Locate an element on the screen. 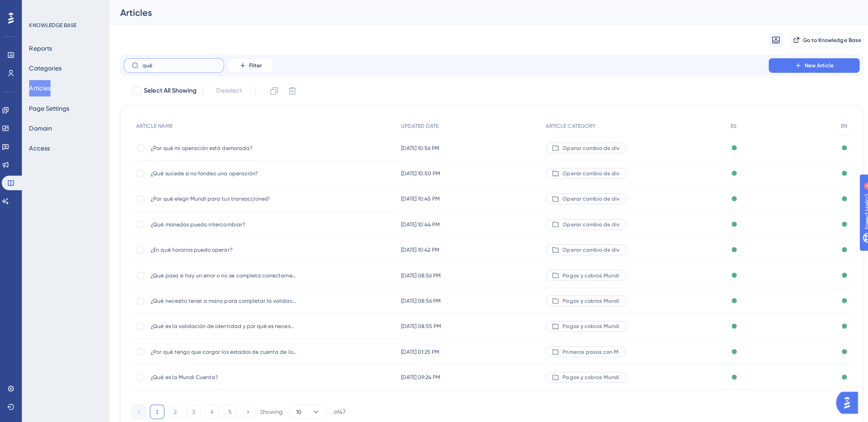 The image size is (868, 422). div: Articles is located at coordinates (477, 13).